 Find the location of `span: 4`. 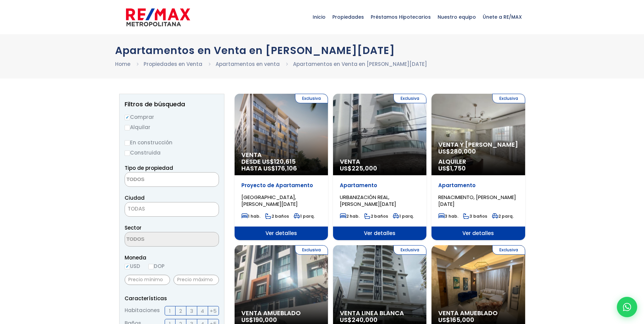

span: 4 is located at coordinates (203, 311).